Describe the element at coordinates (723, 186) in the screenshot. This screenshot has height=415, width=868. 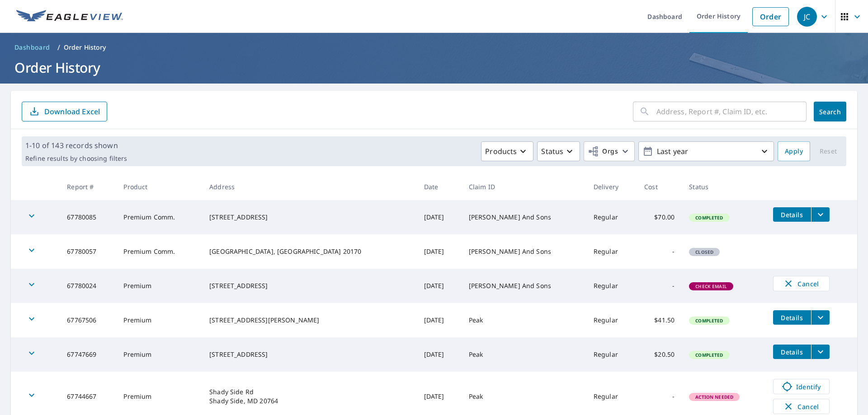
I see `th: Status` at that location.